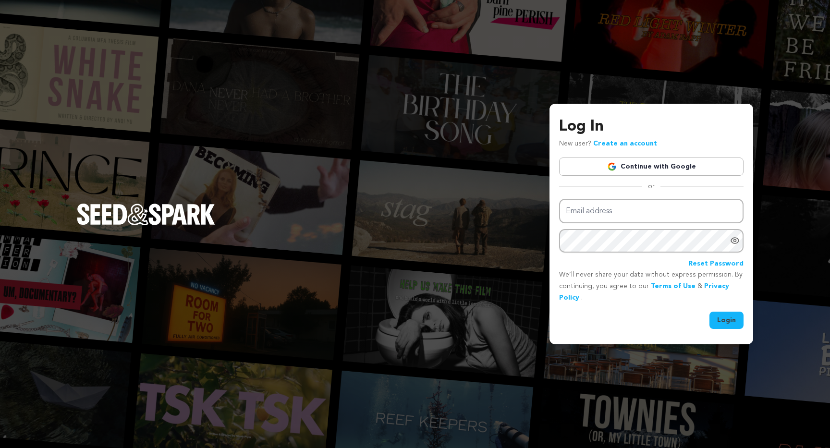  I want to click on span: or, so click(652, 186).